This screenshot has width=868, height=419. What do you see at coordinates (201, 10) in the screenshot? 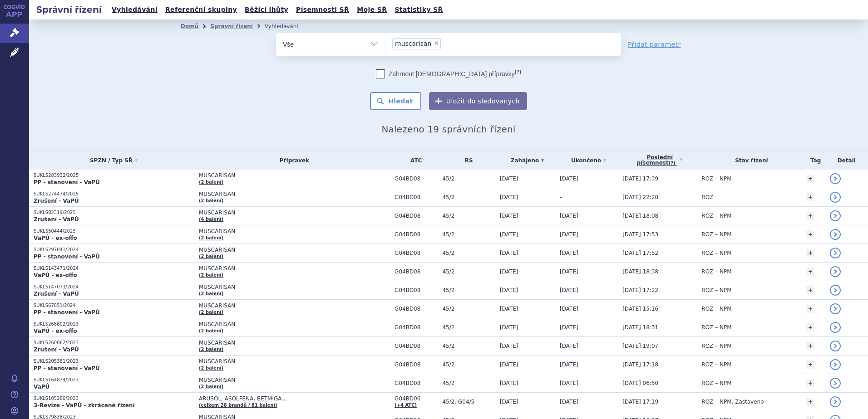
I see `a: Referenční skupiny` at bounding box center [201, 10].